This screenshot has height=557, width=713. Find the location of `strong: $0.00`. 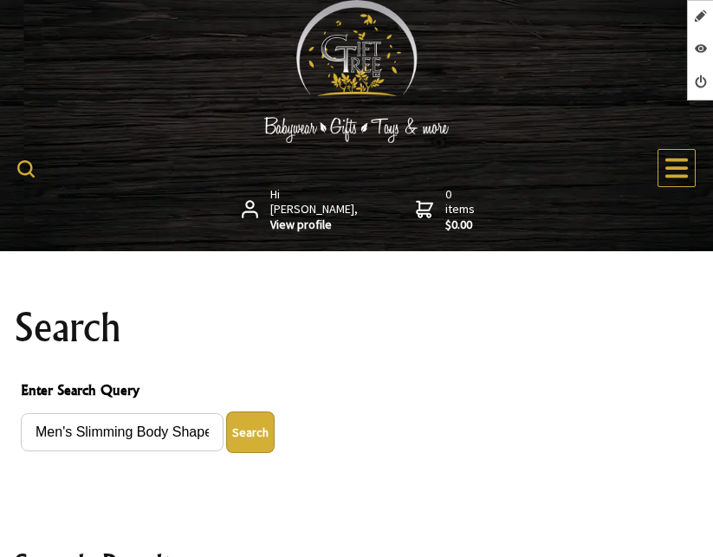

strong: $0.00 is located at coordinates (462, 225).